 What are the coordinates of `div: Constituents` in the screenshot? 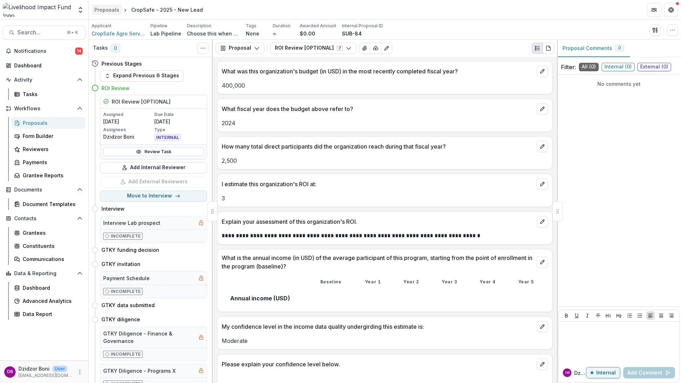 It's located at (51, 246).